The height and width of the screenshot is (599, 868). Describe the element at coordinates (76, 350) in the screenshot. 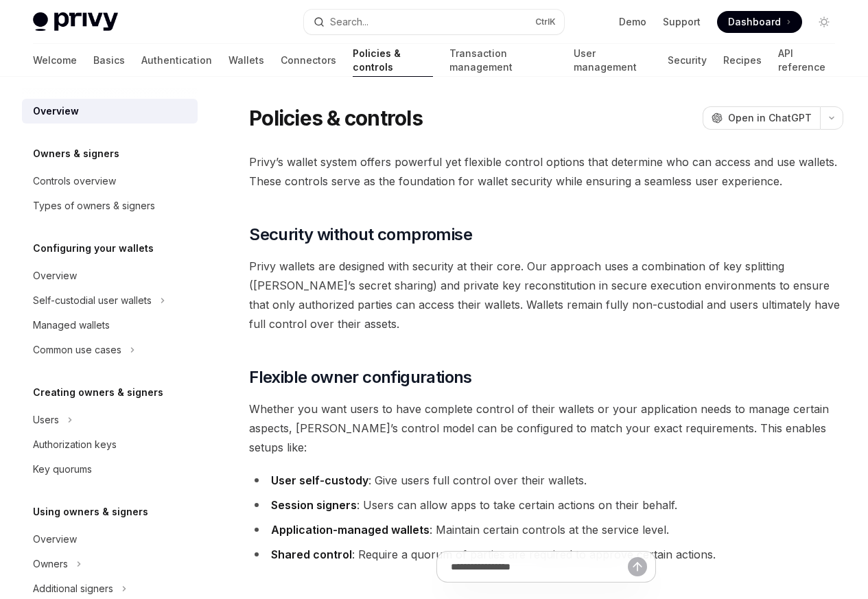

I see `div: Common use cases` at that location.